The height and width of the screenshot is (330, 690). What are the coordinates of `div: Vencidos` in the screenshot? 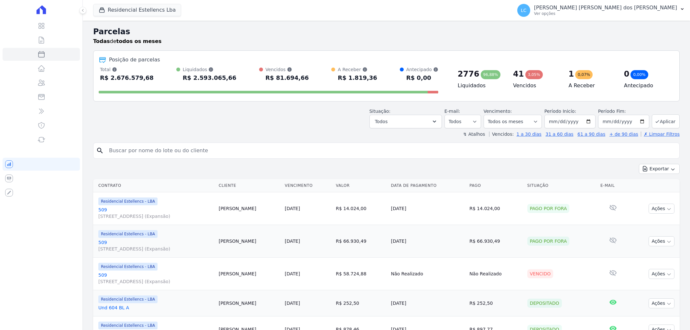 It's located at (287, 70).